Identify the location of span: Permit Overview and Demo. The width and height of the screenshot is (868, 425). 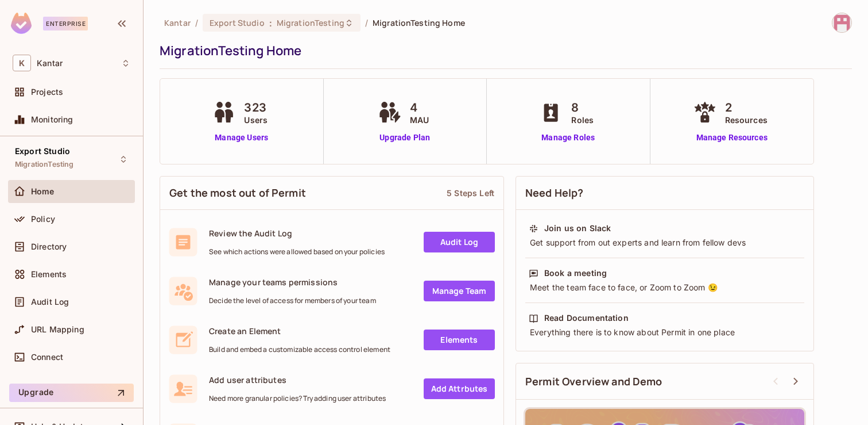
(594, 381).